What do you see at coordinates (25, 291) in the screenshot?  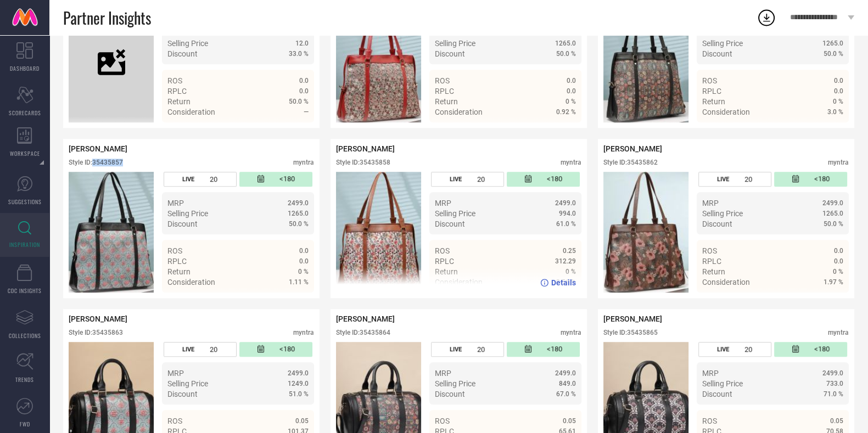 I see `span: CDC INSIGHTS` at bounding box center [25, 291].